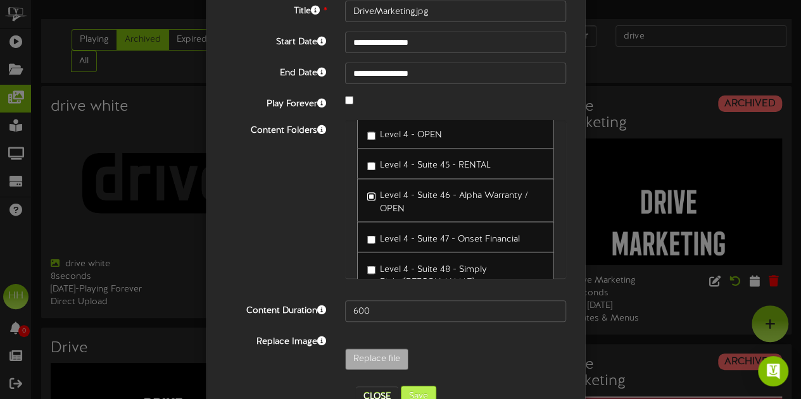 This screenshot has height=399, width=801. I want to click on input: Title, so click(455, 11).